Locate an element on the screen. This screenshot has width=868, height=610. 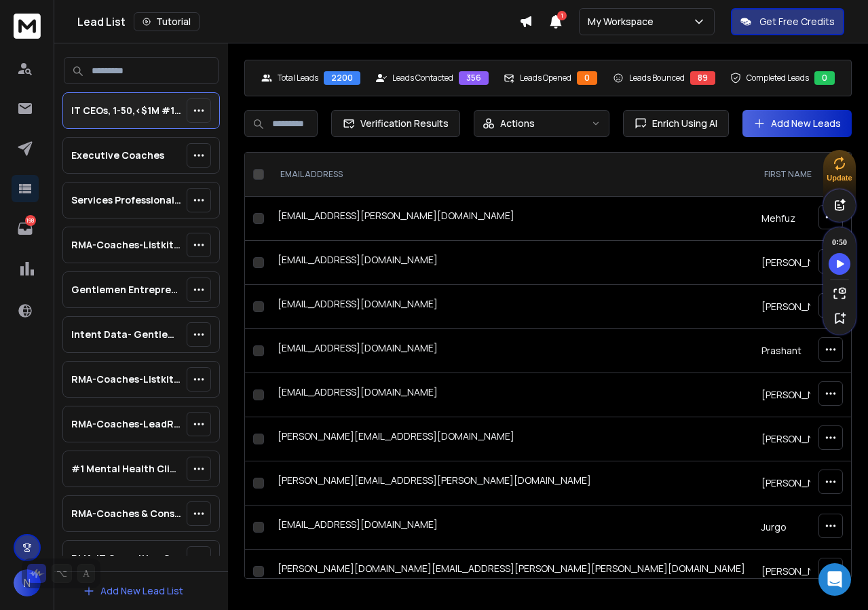
p: #1 Mental Health Clinics-US-20k-360 OS is located at coordinates (127, 469).